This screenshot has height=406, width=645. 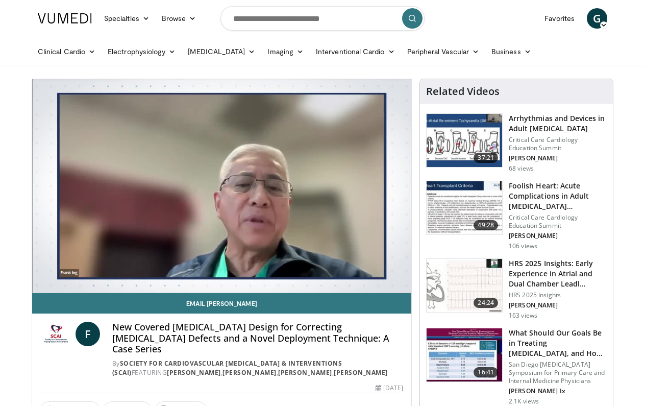 I want to click on input: Search topics, interventions, so click(x=323, y=18).